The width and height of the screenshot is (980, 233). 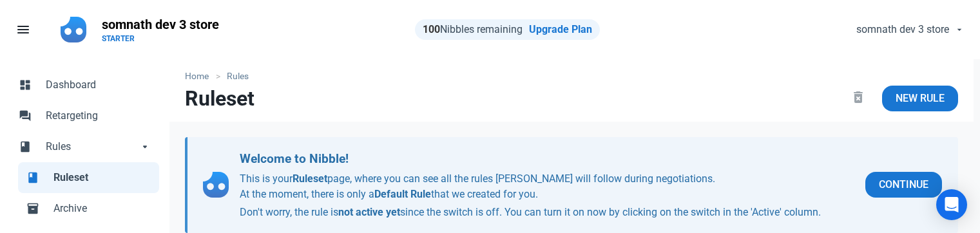 I want to click on p: Don't worry, the rule is since the switch is off. You can turn it on now by clicking on the switc..., so click(x=548, y=213).